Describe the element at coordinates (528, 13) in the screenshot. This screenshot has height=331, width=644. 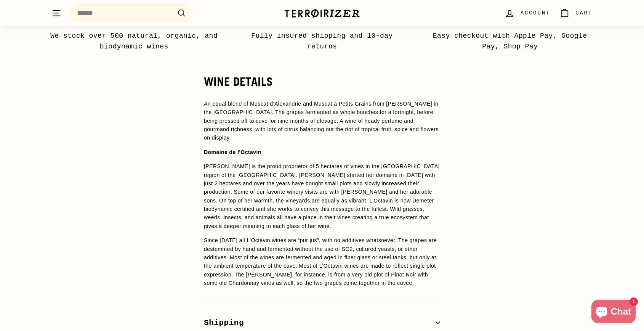
I see `a: Account` at that location.